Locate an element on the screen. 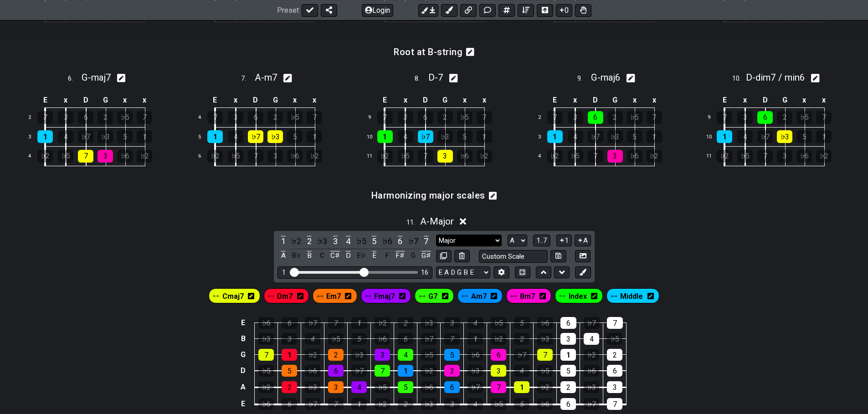 Image resolution: width=868 pixels, height=414 pixels. button: Edit Tuning is located at coordinates (501, 272).